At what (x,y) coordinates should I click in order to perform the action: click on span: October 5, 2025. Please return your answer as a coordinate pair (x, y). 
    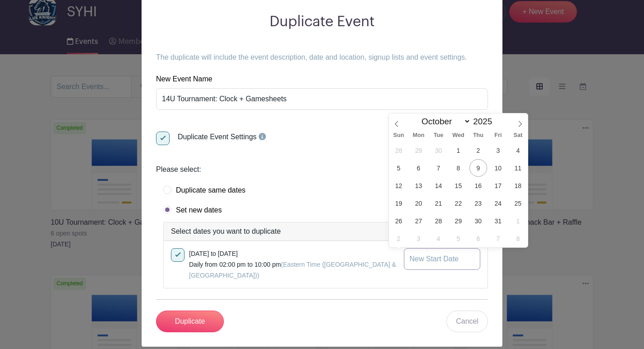
    Looking at the image, I should click on (398, 168).